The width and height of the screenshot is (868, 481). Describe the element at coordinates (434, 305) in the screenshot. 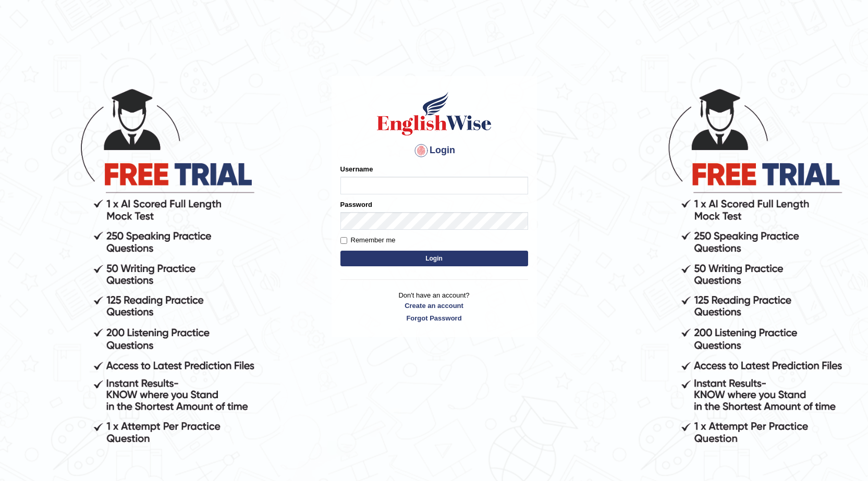

I see `a: Create an account` at that location.